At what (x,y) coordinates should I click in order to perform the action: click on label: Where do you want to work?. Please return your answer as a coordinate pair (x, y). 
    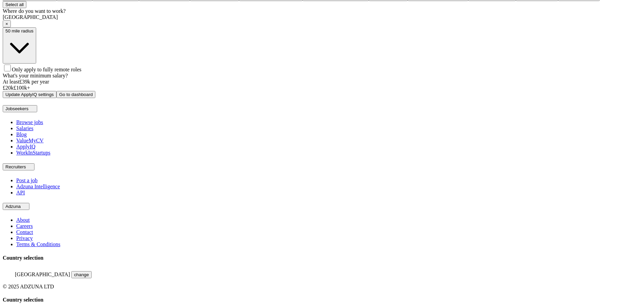
    Looking at the image, I should click on (34, 11).